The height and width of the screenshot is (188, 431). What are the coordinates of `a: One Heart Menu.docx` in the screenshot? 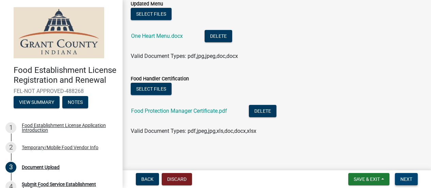 It's located at (157, 36).